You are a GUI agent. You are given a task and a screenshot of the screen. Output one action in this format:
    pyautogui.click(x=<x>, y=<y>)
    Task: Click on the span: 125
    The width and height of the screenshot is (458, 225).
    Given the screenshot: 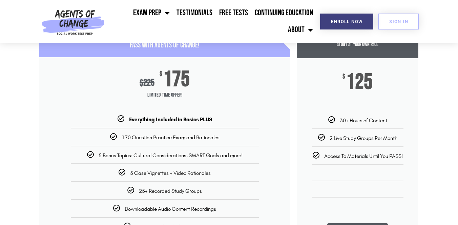 What is the action you would take?
    pyautogui.click(x=360, y=82)
    